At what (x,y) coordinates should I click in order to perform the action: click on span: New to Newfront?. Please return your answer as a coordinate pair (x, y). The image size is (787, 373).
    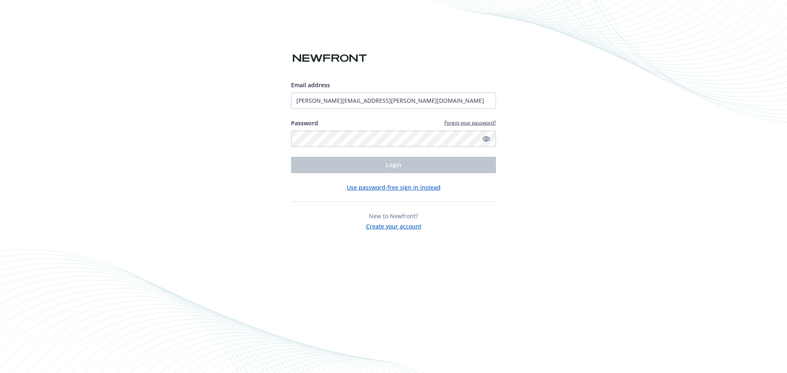
    Looking at the image, I should click on (393, 216).